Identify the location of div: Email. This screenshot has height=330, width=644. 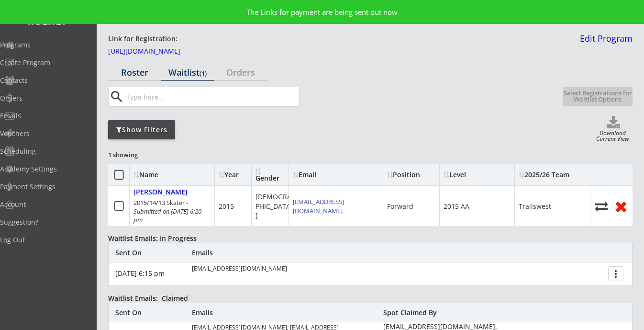
(336, 175).